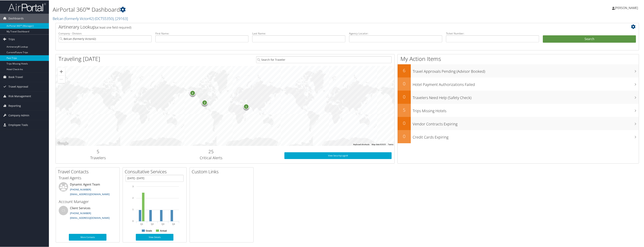 This screenshot has width=644, height=247. Describe the element at coordinates (12, 39) in the screenshot. I see `span: Trips` at that location.